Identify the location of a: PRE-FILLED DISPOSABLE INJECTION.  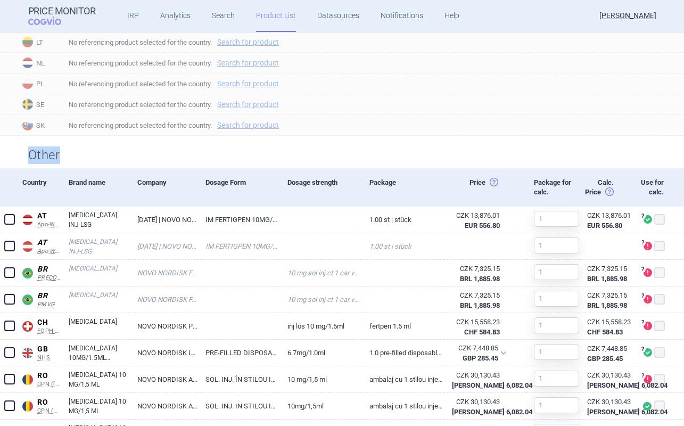
(238, 352).